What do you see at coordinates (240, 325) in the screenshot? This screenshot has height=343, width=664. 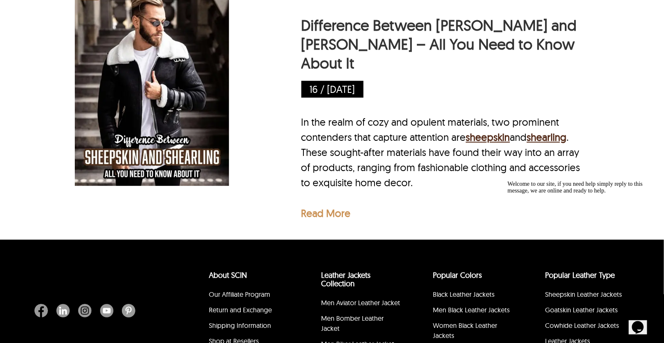 I see `a: Shipping Information` at bounding box center [240, 325].